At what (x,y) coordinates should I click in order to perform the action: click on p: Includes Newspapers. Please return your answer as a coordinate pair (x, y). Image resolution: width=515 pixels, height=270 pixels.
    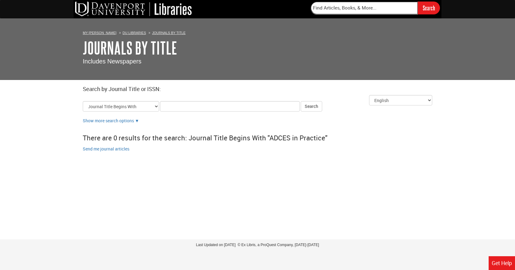
    Looking at the image, I should click on (257, 61).